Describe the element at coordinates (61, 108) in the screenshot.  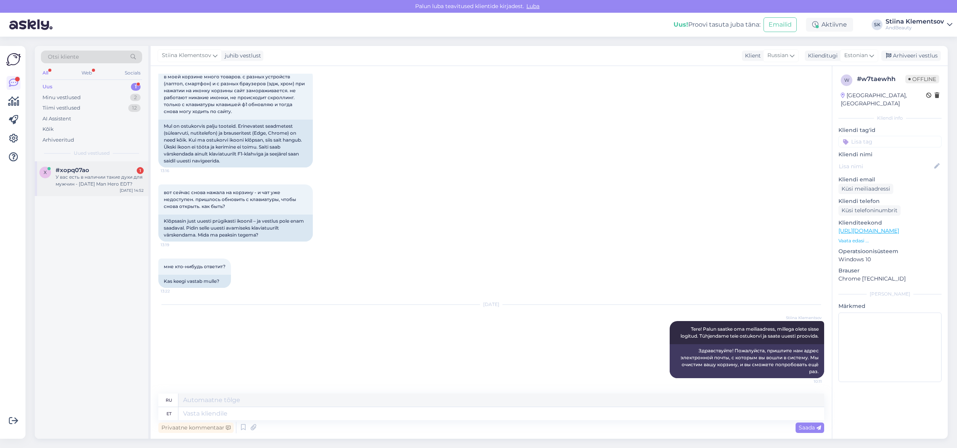
I see `div: Tiimi vestlused` at that location.